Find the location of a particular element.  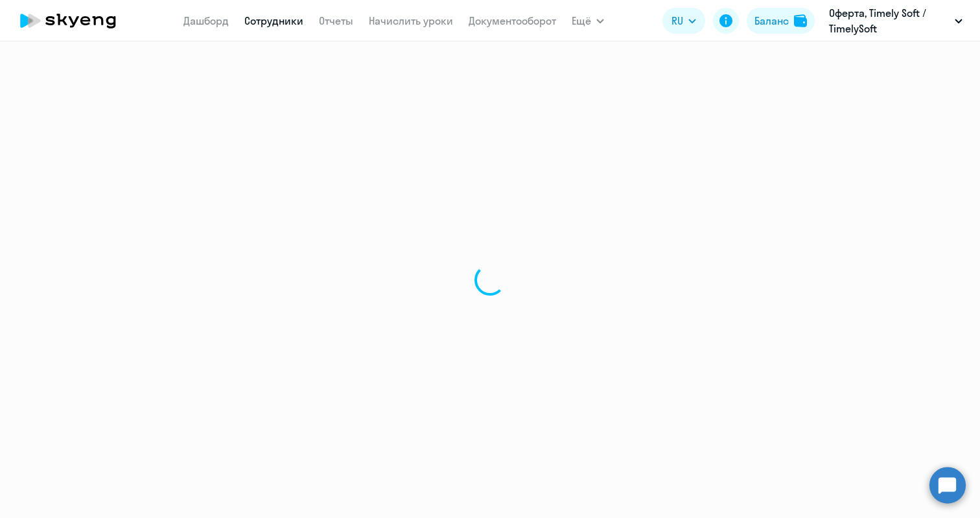

span: RU is located at coordinates (677, 21).